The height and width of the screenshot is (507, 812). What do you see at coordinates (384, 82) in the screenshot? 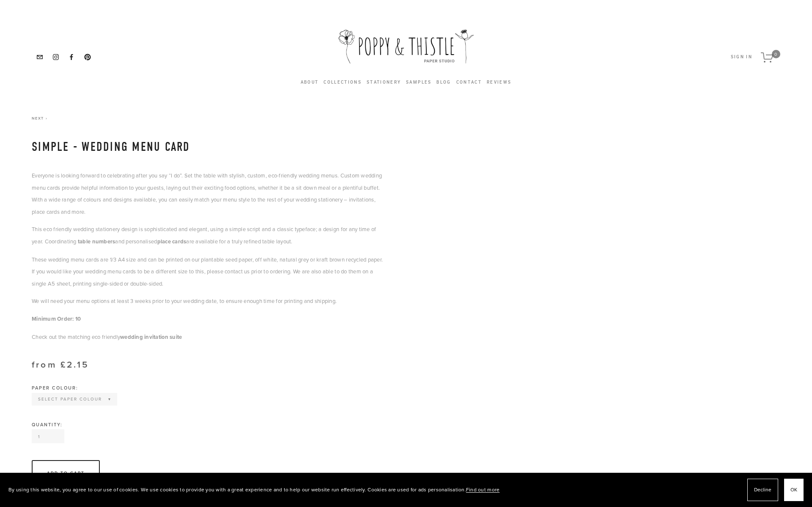
I see `a: Stationery` at bounding box center [384, 82].